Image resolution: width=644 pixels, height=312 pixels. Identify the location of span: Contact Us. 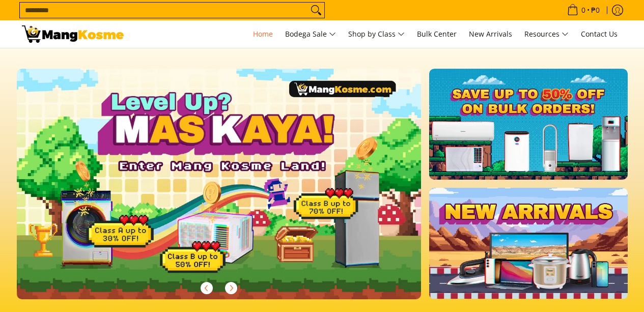
(599, 34).